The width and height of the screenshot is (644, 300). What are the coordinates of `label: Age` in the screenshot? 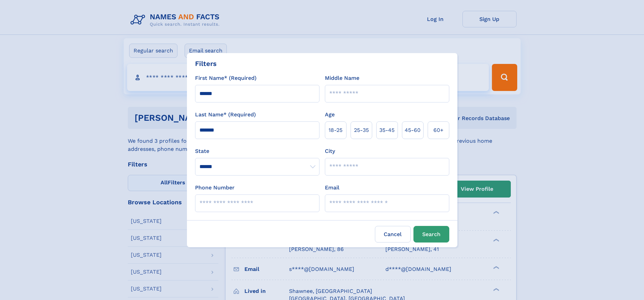 It's located at (329, 115).